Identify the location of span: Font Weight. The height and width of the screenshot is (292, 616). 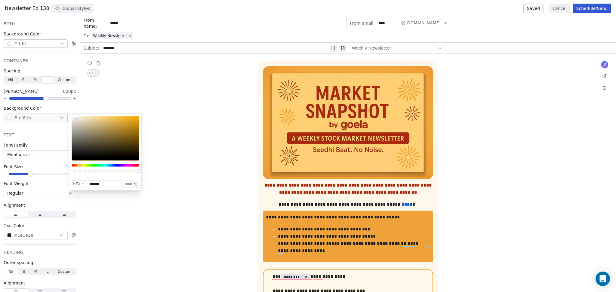
(16, 184).